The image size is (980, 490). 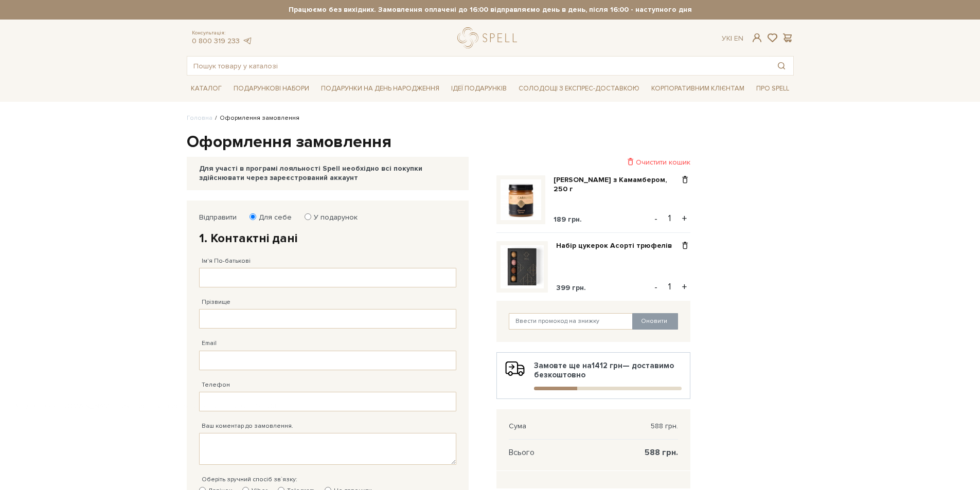 I want to click on a: Каталог, so click(x=206, y=89).